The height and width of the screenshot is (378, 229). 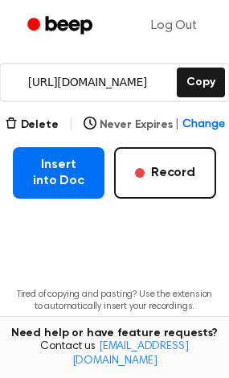 What do you see at coordinates (59, 173) in the screenshot?
I see `button: Insert into Doc` at bounding box center [59, 173].